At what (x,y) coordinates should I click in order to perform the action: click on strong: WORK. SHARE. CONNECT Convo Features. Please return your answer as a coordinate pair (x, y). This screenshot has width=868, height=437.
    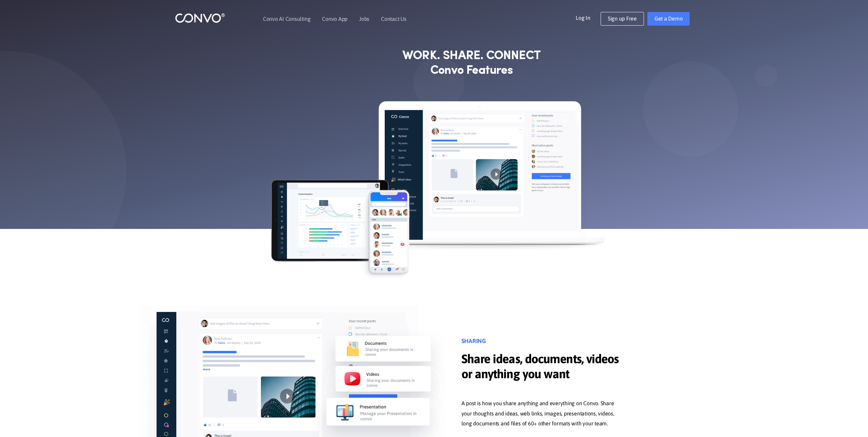
    Looking at the image, I should click on (472, 63).